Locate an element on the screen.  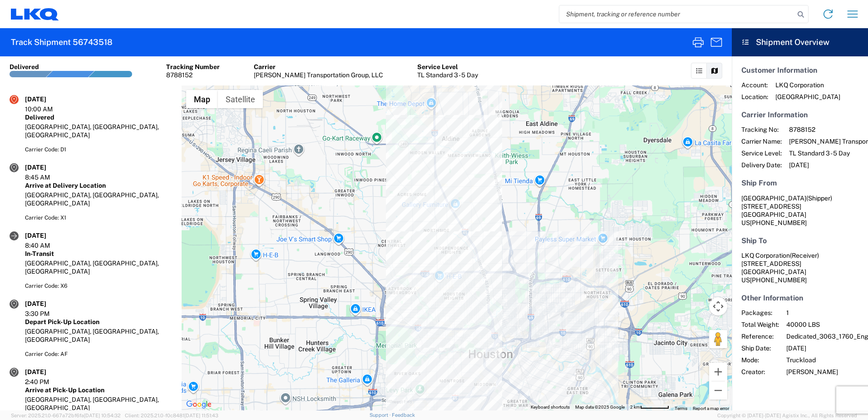
span: Ship Date: is located at coordinates (760, 348).